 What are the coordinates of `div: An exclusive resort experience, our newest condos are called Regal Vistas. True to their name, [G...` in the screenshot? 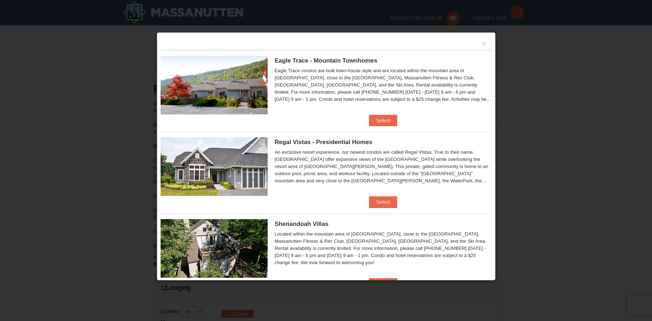 It's located at (384, 166).